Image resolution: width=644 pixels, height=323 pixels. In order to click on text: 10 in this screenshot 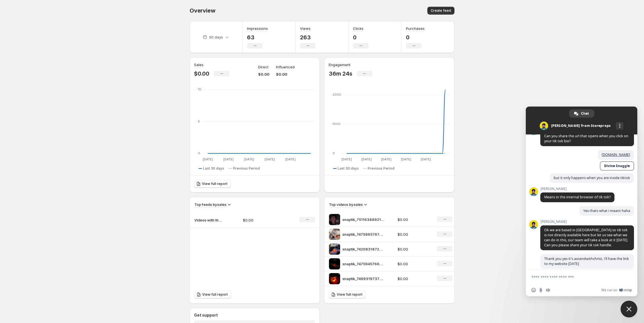, I will do `click(200, 89)`.